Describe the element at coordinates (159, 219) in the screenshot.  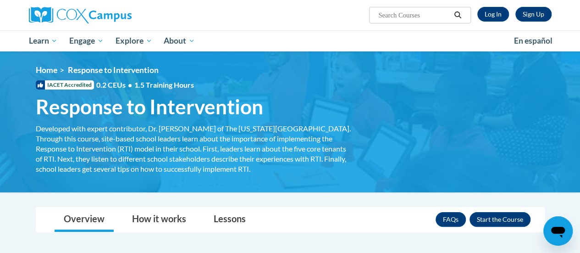
I see `a: How it works` at that location.